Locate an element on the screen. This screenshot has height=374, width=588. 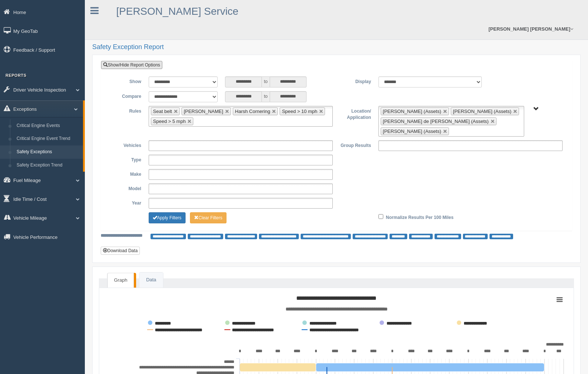
label: Show is located at coordinates (126, 81).